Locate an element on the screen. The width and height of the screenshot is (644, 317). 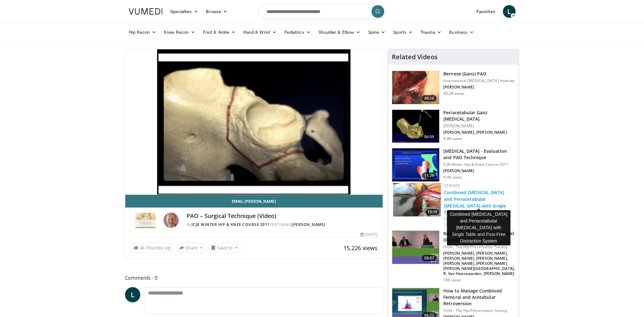
a: Business is located at coordinates (462, 32).